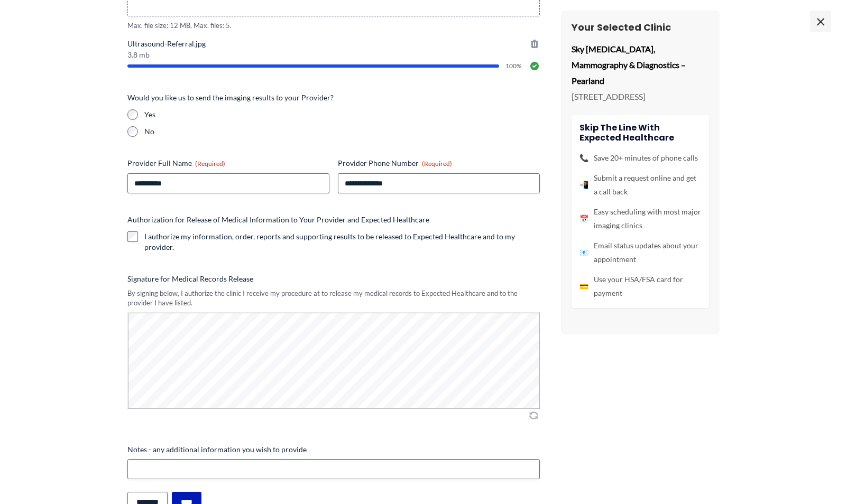 The width and height of the screenshot is (847, 504). Describe the element at coordinates (439, 163) in the screenshot. I see `label: Provider Phone Number` at that location.